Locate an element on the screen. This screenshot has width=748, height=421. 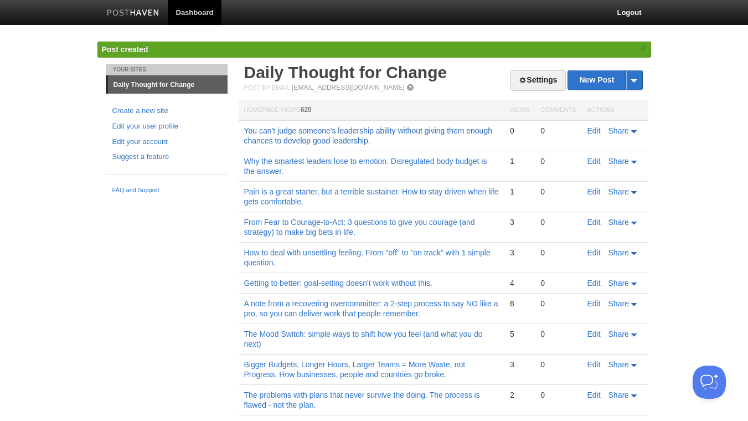
span: Post created is located at coordinates (125, 49).